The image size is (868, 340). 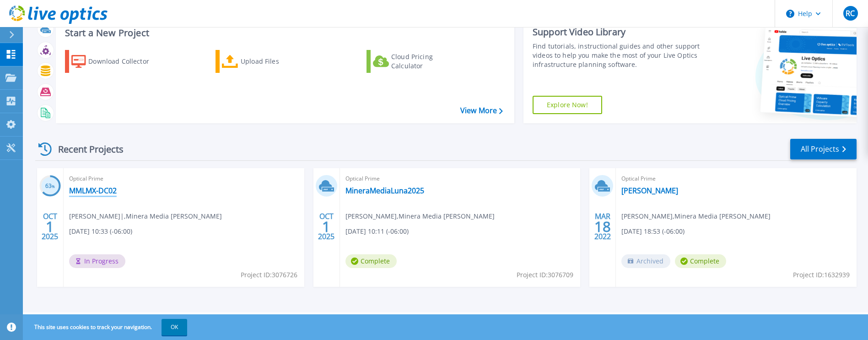 I want to click on span: Project ID: 3076726, so click(x=269, y=275).